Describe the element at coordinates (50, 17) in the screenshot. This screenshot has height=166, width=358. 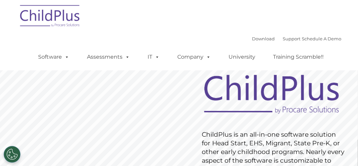
I see `img: ChildPlus by Procare Solutions` at that location.